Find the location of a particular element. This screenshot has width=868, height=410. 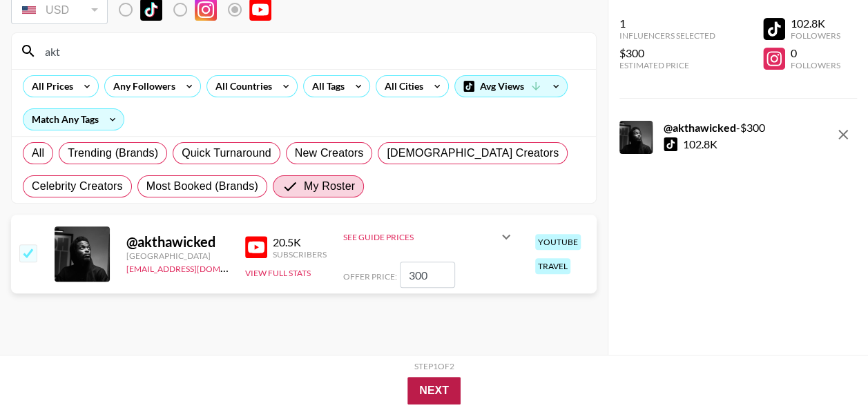

img: YouTube is located at coordinates (256, 247).